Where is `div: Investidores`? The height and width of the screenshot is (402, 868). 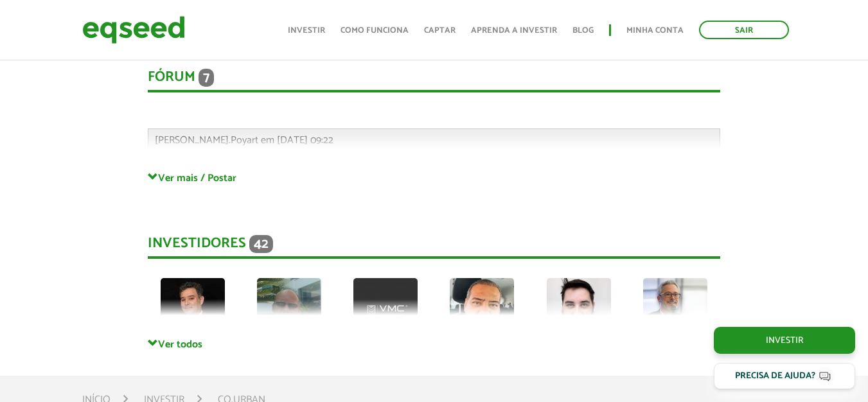 div: Investidores is located at coordinates (434, 247).